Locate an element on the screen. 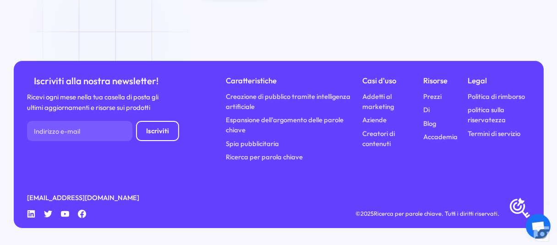 The width and height of the screenshot is (557, 245). font: Politica di rimborso is located at coordinates (496, 96).